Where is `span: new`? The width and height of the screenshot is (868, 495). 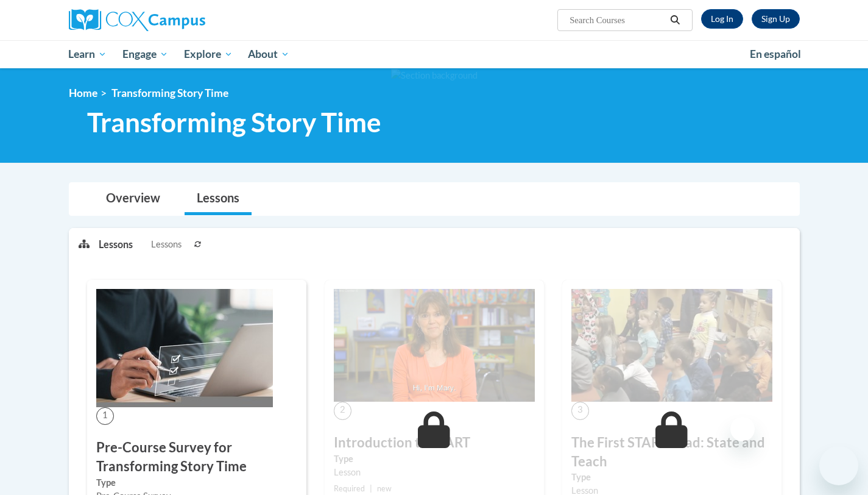
span: new is located at coordinates (384, 488).